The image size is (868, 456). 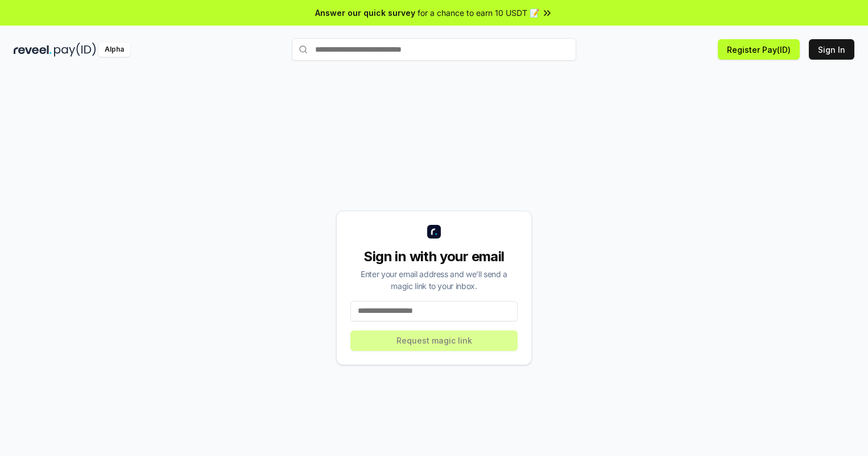 I want to click on button: Sign In, so click(x=831, y=49).